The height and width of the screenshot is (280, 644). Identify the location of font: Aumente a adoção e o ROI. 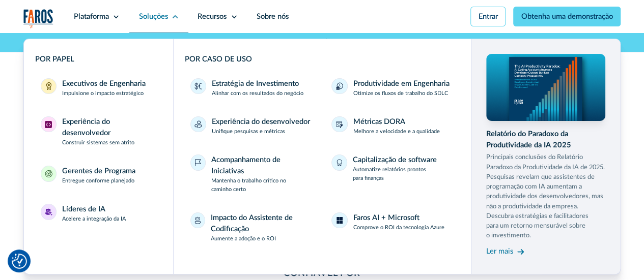
(243, 238).